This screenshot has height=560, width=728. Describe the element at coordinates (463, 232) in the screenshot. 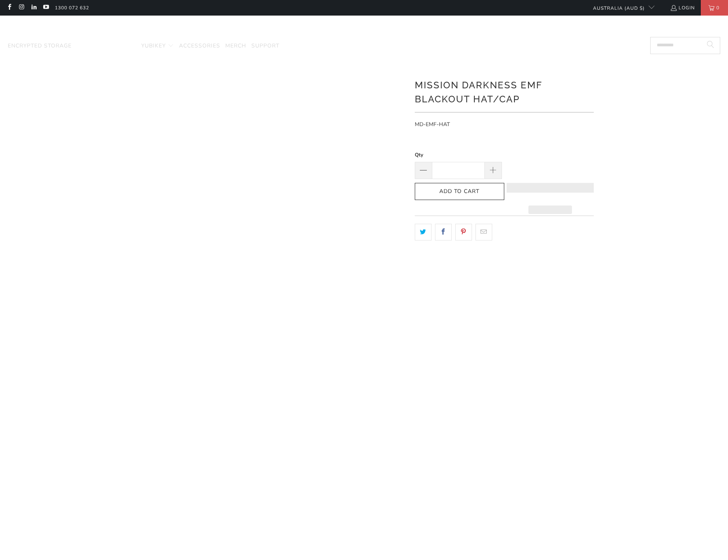

I see `a: Share this on Pinterest` at that location.